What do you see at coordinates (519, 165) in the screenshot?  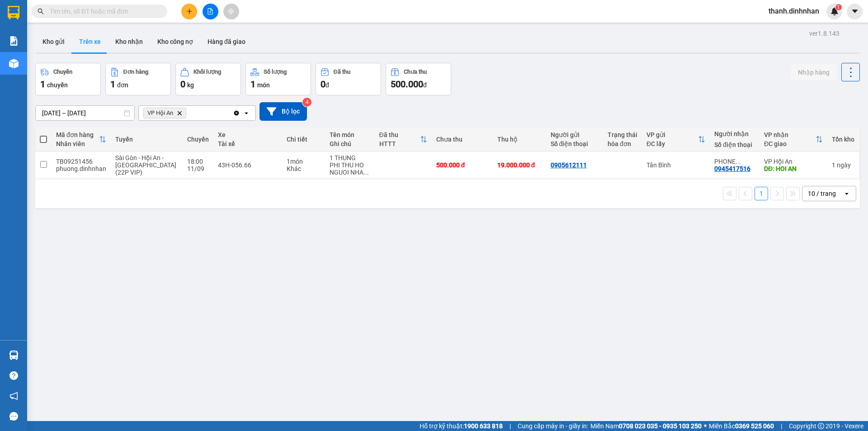 I see `div: 19.000.000 đ` at bounding box center [519, 165].